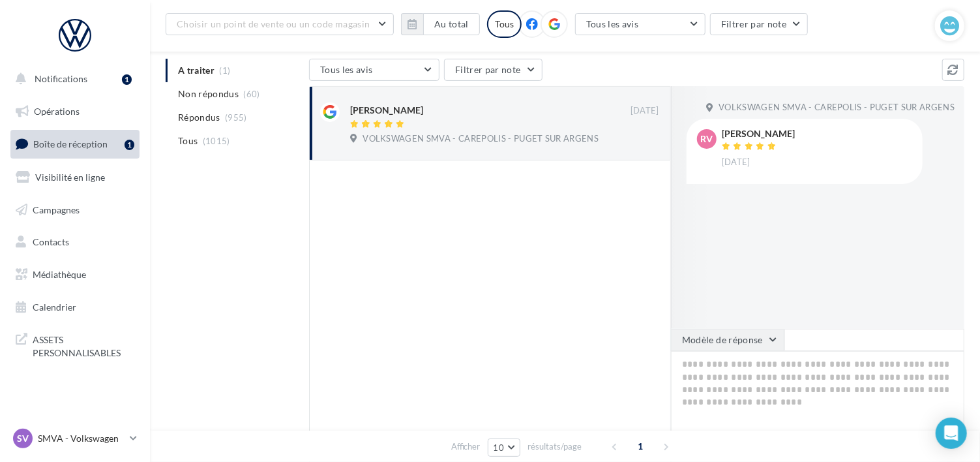 The height and width of the screenshot is (462, 980). Describe the element at coordinates (71, 143) in the screenshot. I see `span: Boîte de réception` at that location.